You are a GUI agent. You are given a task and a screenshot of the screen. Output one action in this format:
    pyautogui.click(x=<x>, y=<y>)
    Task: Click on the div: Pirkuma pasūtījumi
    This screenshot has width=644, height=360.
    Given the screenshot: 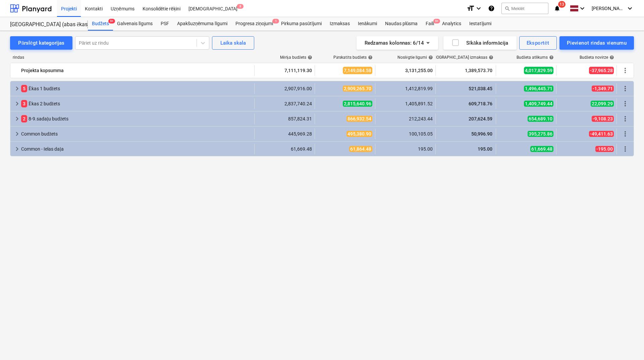 What is the action you would take?
    pyautogui.click(x=301, y=24)
    